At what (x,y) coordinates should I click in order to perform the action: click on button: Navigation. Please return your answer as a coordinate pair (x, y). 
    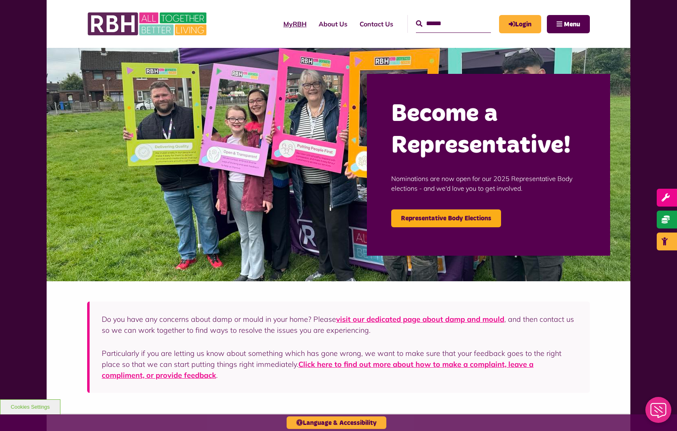
    Looking at the image, I should click on (568, 24).